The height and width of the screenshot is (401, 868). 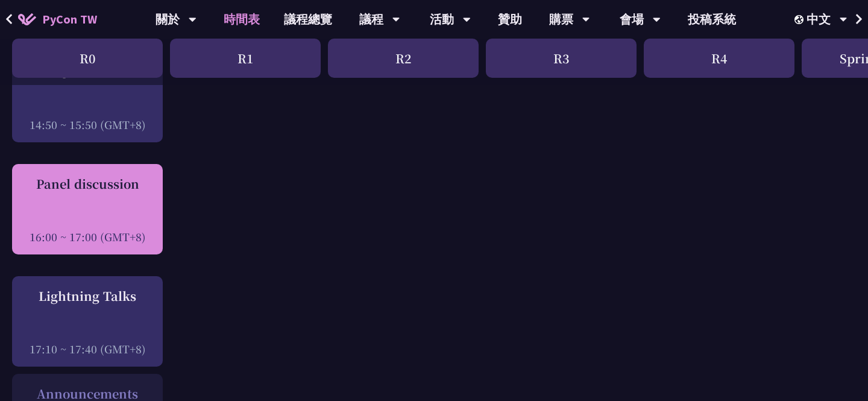 What do you see at coordinates (403, 58) in the screenshot?
I see `div: R2` at bounding box center [403, 58].